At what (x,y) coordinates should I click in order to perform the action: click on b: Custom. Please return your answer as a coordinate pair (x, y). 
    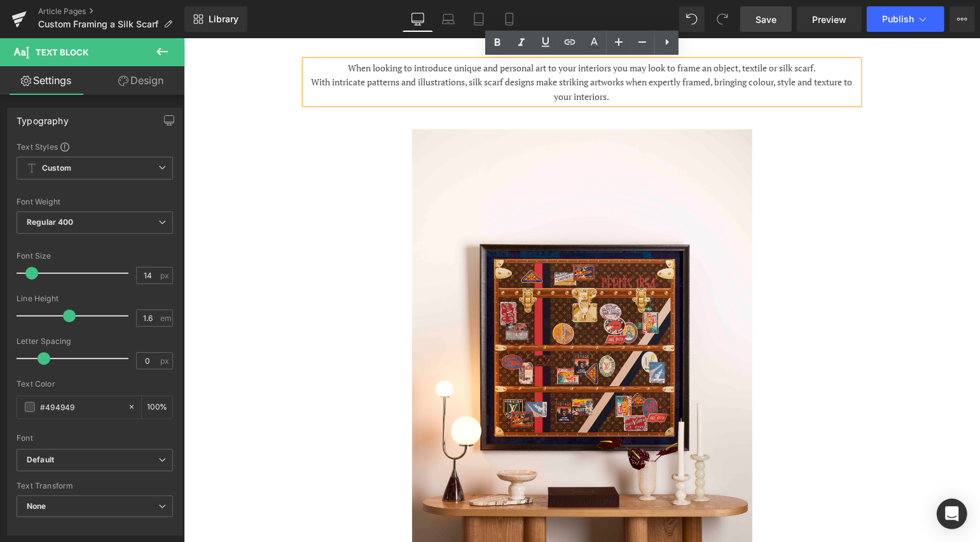
    Looking at the image, I should click on (57, 168).